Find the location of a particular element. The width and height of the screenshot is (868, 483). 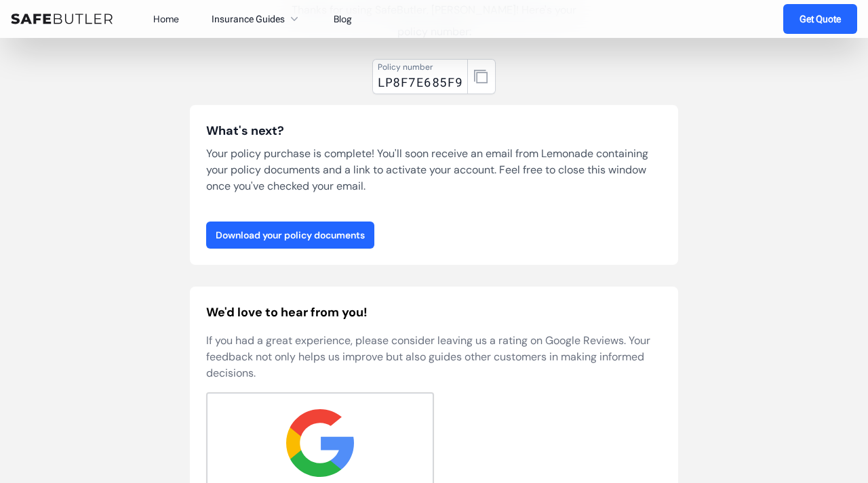

a: Get Quote is located at coordinates (820, 19).